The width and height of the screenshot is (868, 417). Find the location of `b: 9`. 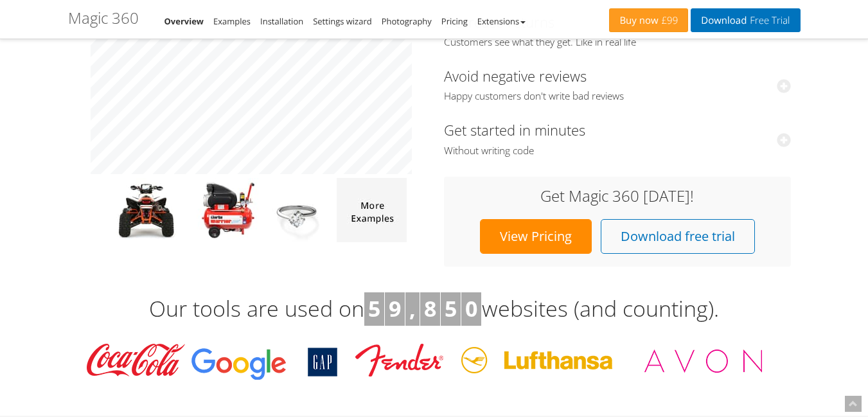

b: 9 is located at coordinates (395, 309).